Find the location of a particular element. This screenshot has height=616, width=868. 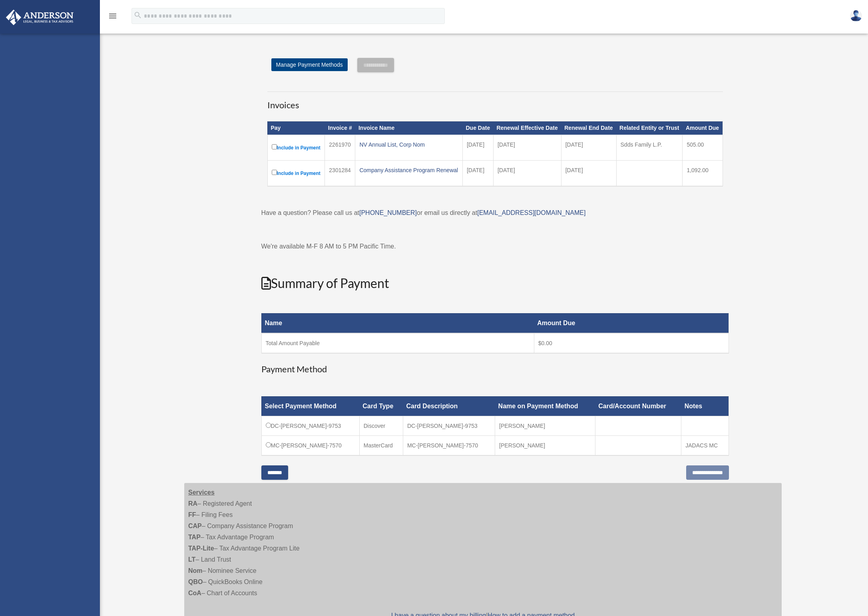

th: Related Entity or Trust is located at coordinates (649, 128).